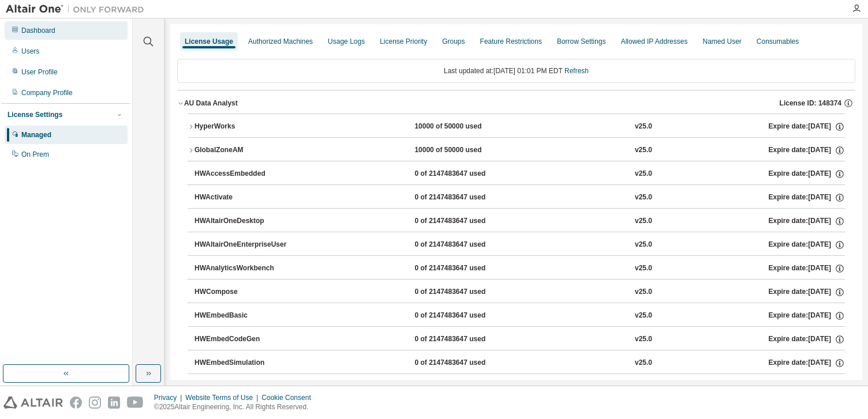  What do you see at coordinates (811, 104) in the screenshot?
I see `span: License ID: 148374` at bounding box center [811, 104].